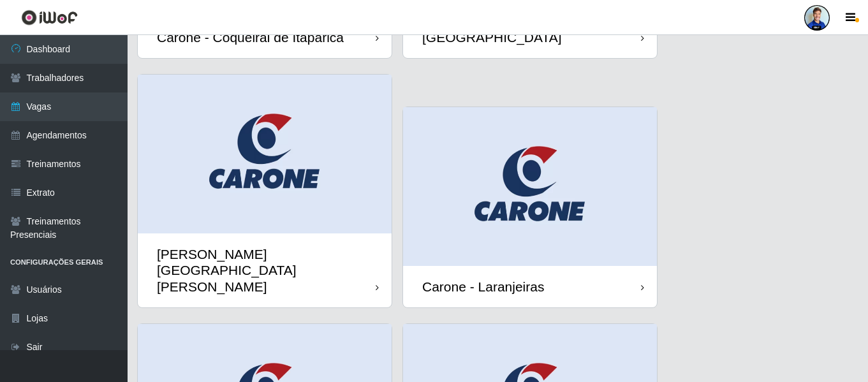 The image size is (868, 382). What do you see at coordinates (530, 207) in the screenshot?
I see `a: Carone - Laranjeiras` at bounding box center [530, 207].